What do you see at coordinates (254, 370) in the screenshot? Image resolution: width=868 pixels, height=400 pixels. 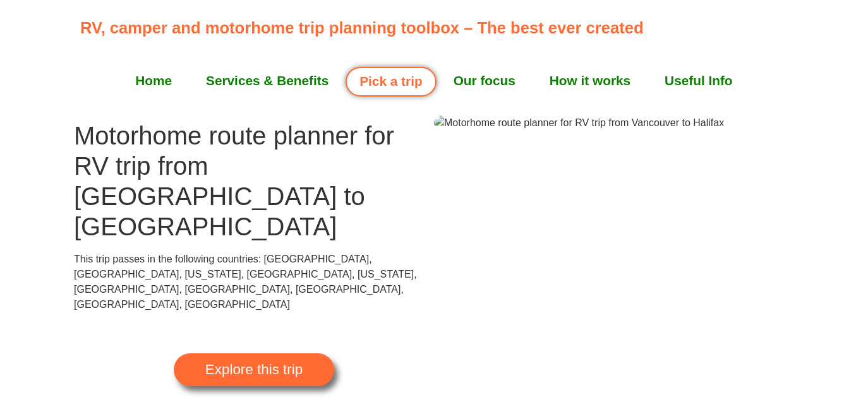 I see `span: Explore this trip` at bounding box center [254, 370].